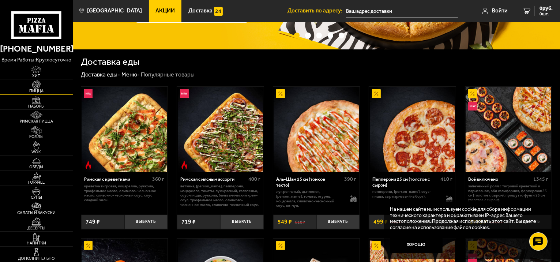 The width and height of the screenshot is (560, 262). Describe the element at coordinates (546, 14) in the screenshot. I see `span: 0 шт.` at that location.